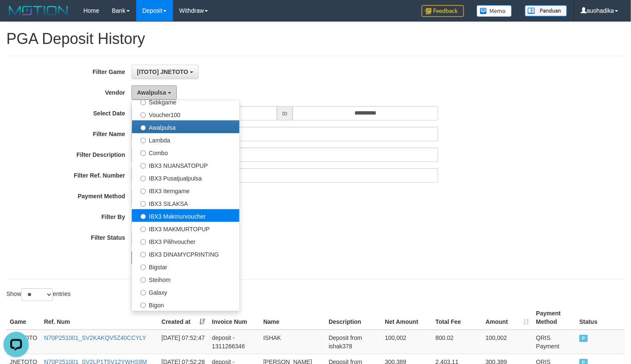  Describe the element at coordinates (285, 113) in the screenshot. I see `span: to` at that location.